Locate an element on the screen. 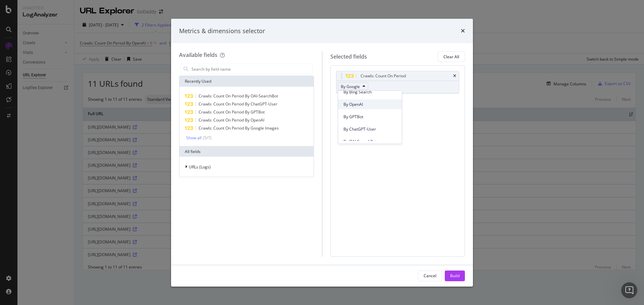  div: Recently Used is located at coordinates (246, 81).